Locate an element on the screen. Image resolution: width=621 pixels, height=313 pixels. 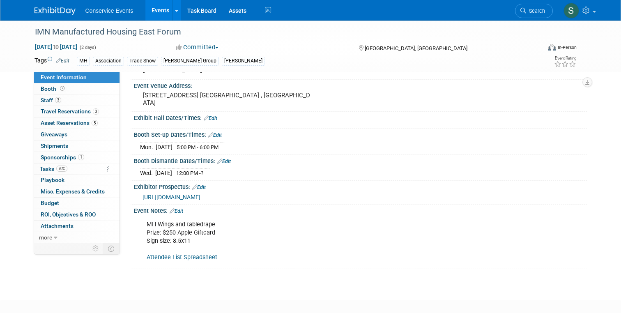
div: Event Notes: is located at coordinates (360, 210).